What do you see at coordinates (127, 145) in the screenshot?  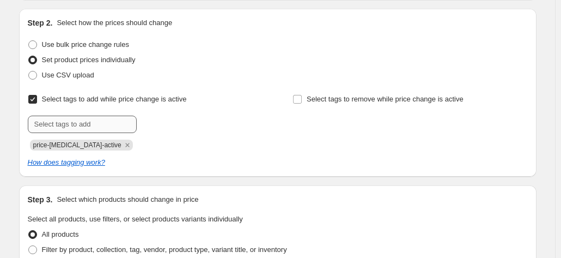 I see `button: Remove price-change-job-active` at bounding box center [127, 145].